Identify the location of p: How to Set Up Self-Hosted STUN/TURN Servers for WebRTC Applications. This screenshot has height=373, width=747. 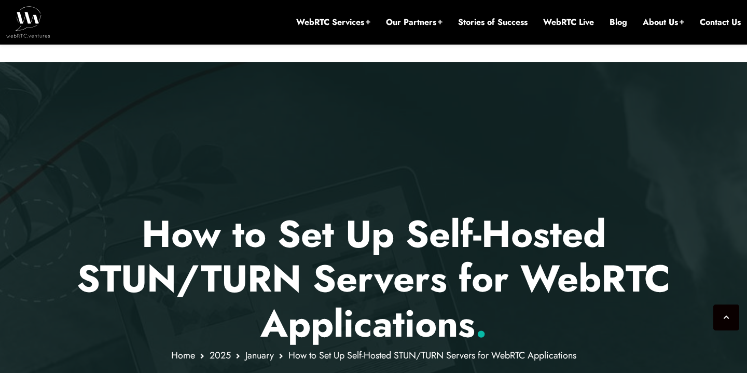
(374, 279).